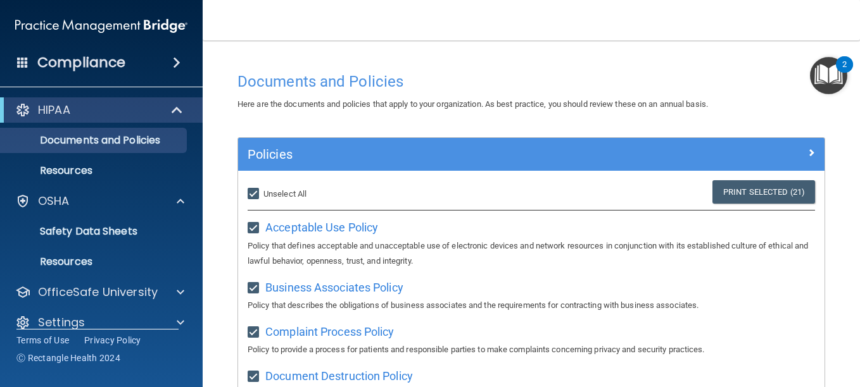  I want to click on p: Safety Data Sheets, so click(94, 232).